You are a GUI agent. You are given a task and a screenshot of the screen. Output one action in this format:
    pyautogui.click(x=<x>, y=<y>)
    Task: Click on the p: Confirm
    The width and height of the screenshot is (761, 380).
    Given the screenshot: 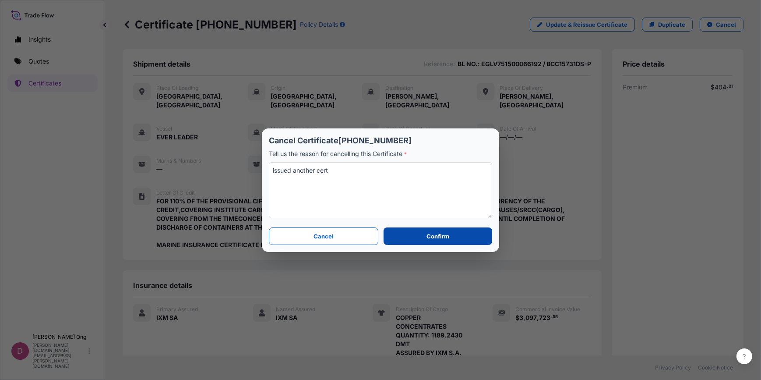 What is the action you would take?
    pyautogui.click(x=438, y=236)
    